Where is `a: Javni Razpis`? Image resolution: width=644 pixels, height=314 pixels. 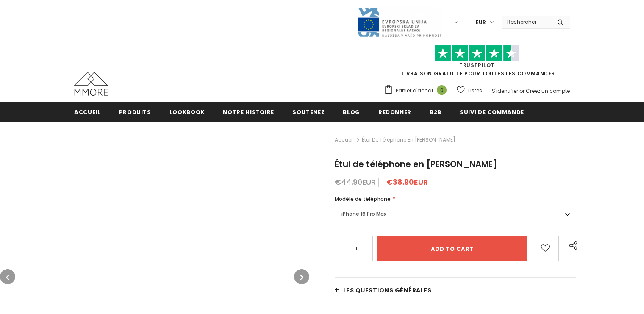 a: Javni Razpis is located at coordinates (400, 22).